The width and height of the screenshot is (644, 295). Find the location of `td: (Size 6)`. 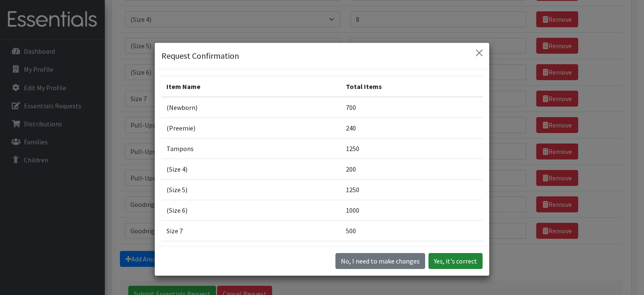

td: (Size 6) is located at coordinates (251, 210).